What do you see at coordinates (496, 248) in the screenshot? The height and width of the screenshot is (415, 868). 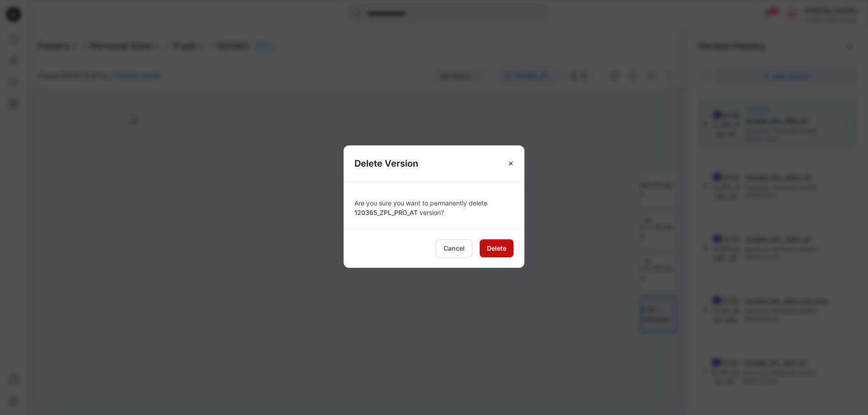 I see `span: Delete` at bounding box center [496, 248].